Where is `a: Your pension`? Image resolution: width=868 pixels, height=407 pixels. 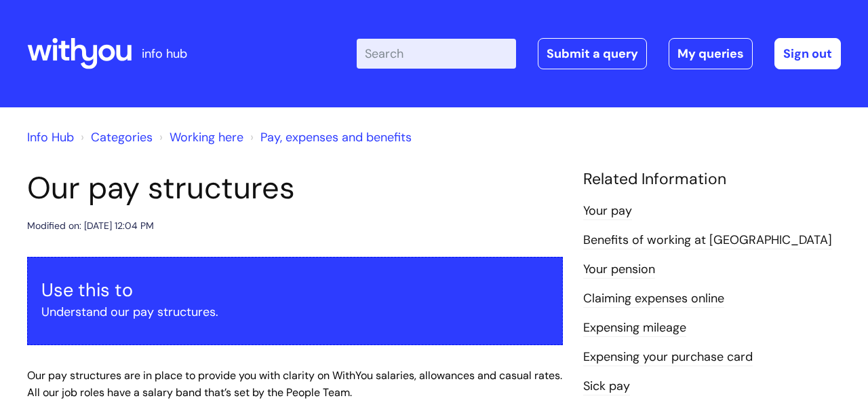
a: Your pension is located at coordinates (619, 269).